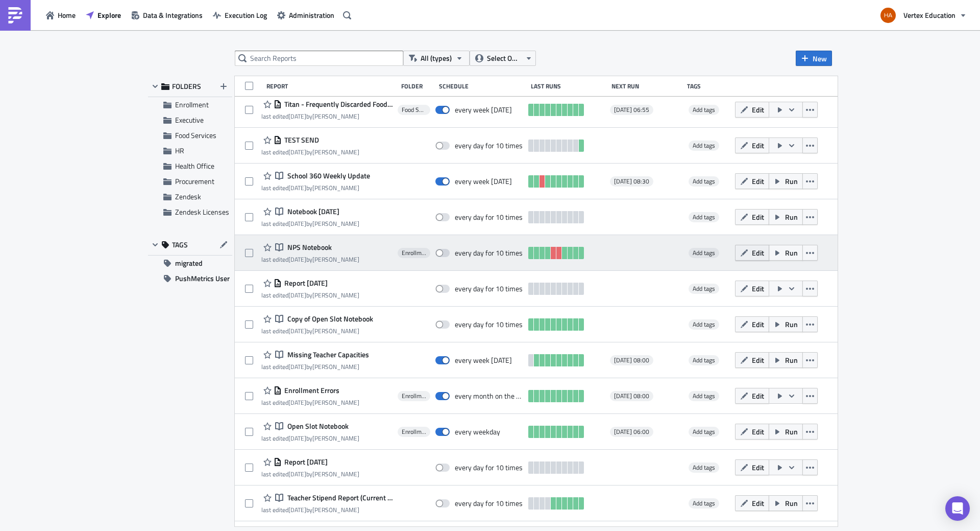 Image resolution: width=980 pixels, height=531 pixels. I want to click on span: PushMetrics User, so click(202, 279).